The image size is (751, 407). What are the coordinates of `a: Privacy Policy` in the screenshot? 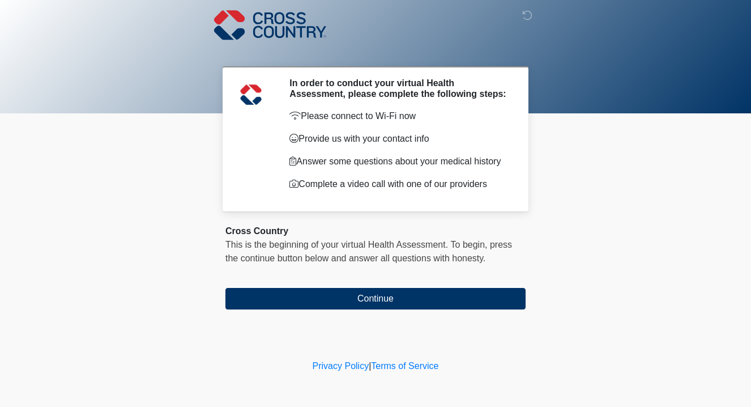 It's located at (341, 365).